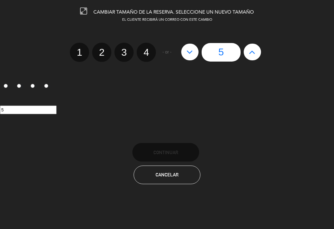 The image size is (334, 229). Describe the element at coordinates (19, 86) in the screenshot. I see `input: 2` at that location.